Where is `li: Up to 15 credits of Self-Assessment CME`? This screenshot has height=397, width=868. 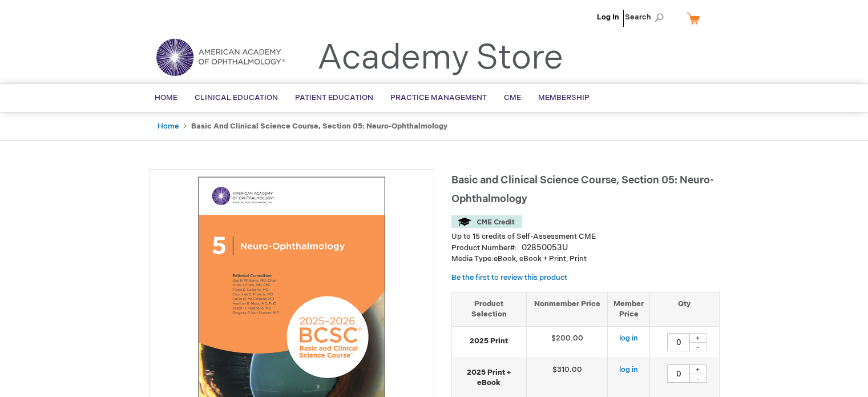 li: Up to 15 credits of Self-Assessment CME is located at coordinates (585, 237).